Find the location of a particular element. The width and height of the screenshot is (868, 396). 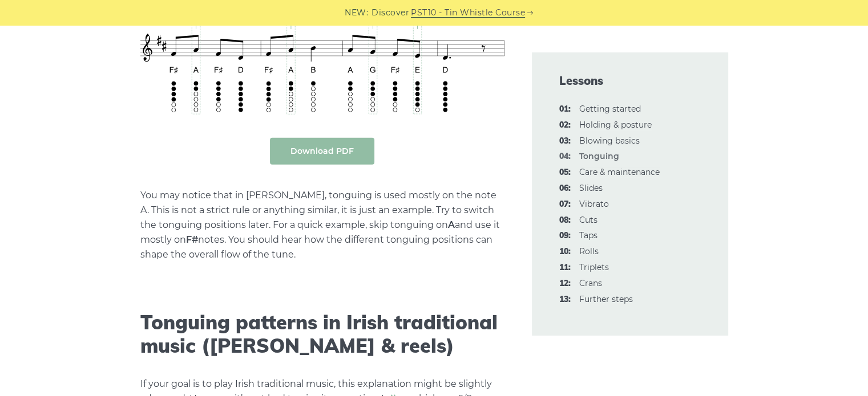

strong: Tonguing is located at coordinates (600, 156).